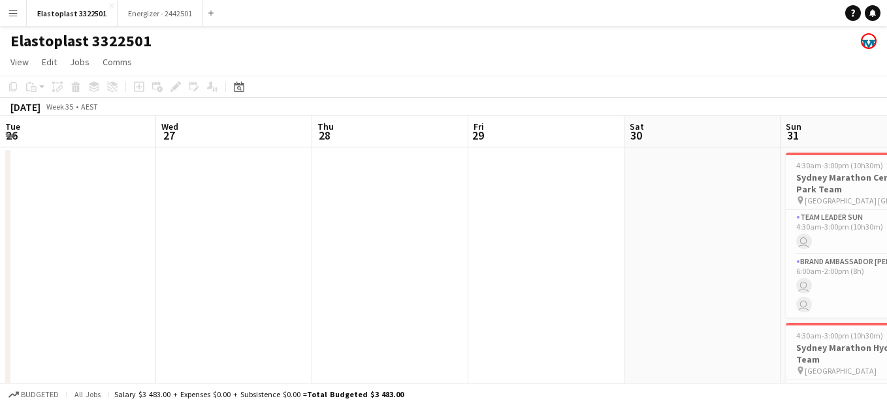 This screenshot has height=405, width=887. I want to click on span: Jobs, so click(80, 62).